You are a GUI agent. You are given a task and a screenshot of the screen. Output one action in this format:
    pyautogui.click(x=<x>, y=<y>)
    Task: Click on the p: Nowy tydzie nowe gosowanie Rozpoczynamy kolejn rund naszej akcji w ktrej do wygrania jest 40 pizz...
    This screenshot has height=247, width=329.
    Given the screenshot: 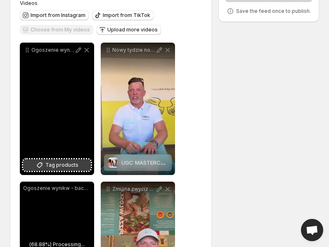 What is the action you would take?
    pyautogui.click(x=134, y=50)
    